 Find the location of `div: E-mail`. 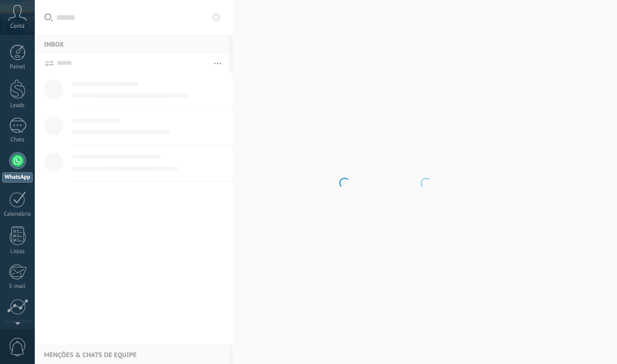

div: E-mail is located at coordinates (18, 287).